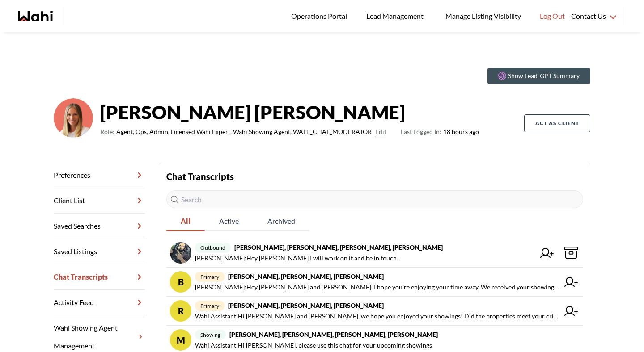  Describe the element at coordinates (281, 221) in the screenshot. I see `span: Archived` at that location.